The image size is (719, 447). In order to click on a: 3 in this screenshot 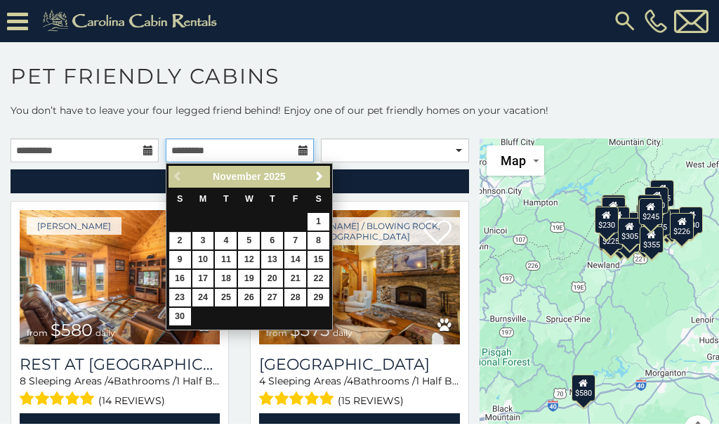, I will do `click(203, 240)`.